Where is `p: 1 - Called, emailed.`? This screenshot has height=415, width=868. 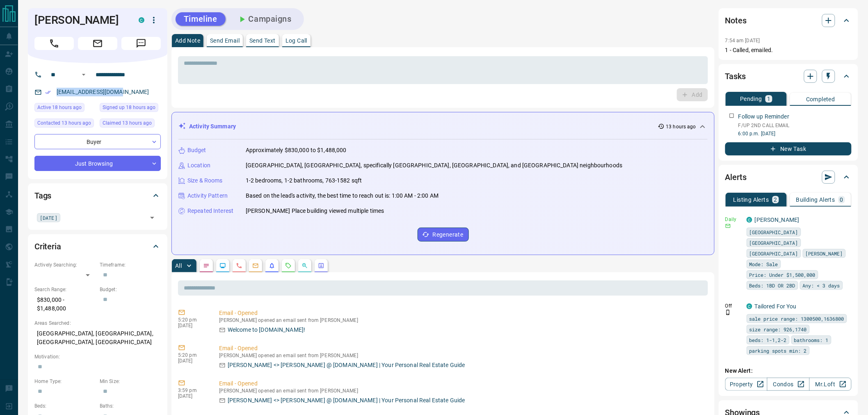 p: 1 - Called, emailed. is located at coordinates (788, 50).